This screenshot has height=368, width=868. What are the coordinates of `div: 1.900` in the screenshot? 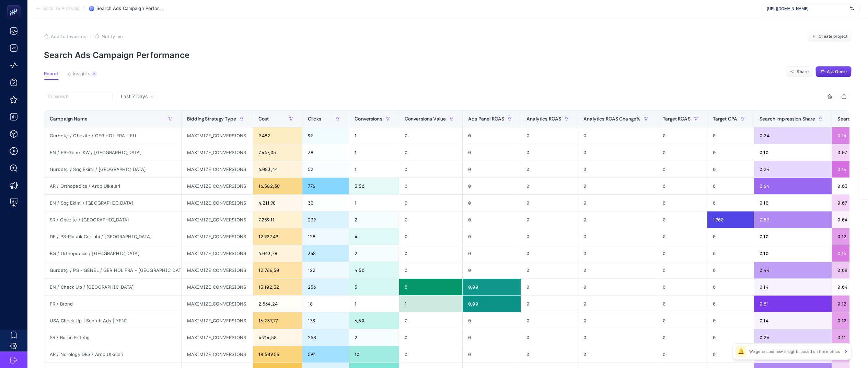 It's located at (731, 220).